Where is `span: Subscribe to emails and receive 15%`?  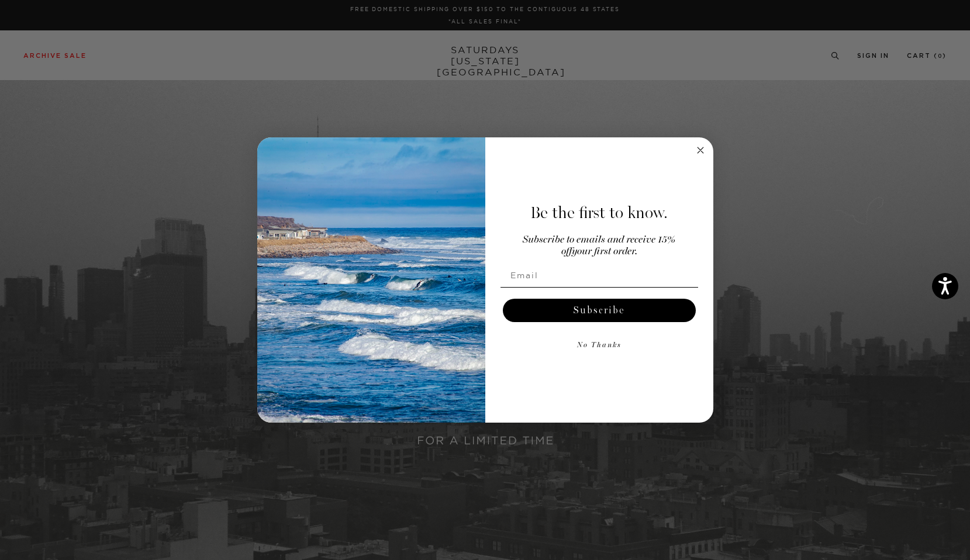 span: Subscribe to emails and receive 15% is located at coordinates (598, 240).